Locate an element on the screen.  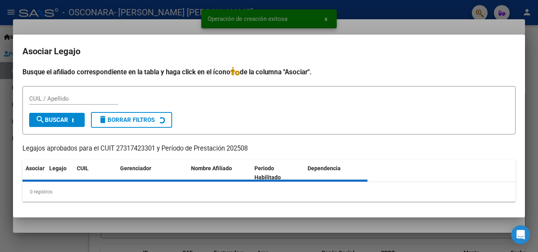
mat-icon: search is located at coordinates (40, 120).